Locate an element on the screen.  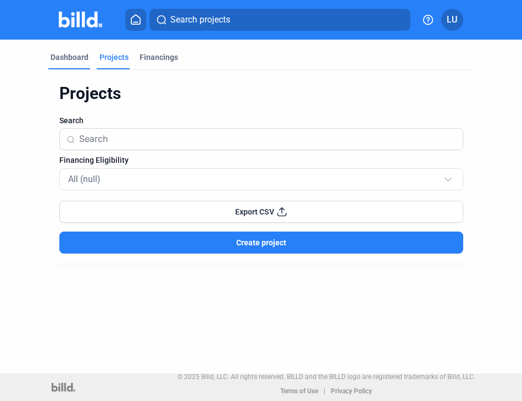
b: Privacy Policy is located at coordinates (351, 391).